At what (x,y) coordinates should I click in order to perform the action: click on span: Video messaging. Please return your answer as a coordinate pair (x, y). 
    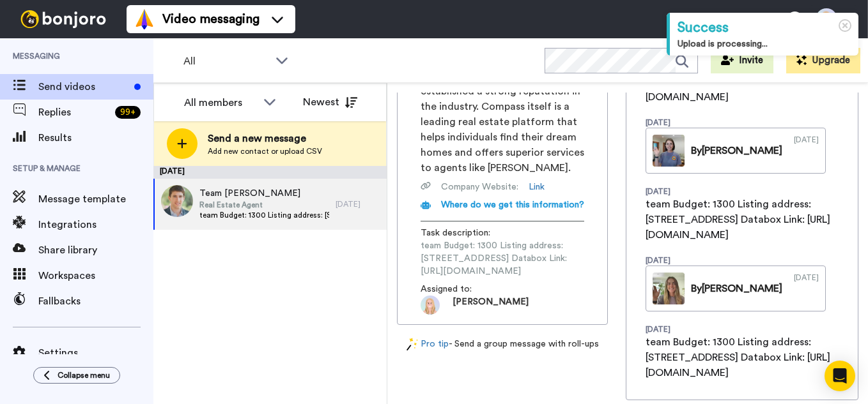
    Looking at the image, I should click on (211, 19).